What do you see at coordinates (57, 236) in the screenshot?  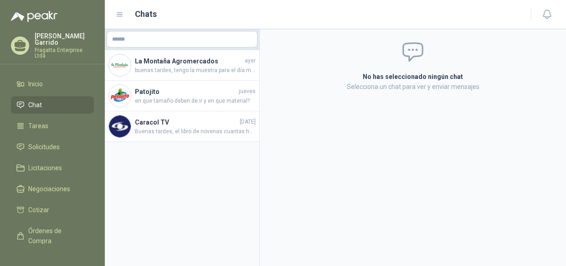 I see `span: Órdenes de Compra` at bounding box center [57, 236].